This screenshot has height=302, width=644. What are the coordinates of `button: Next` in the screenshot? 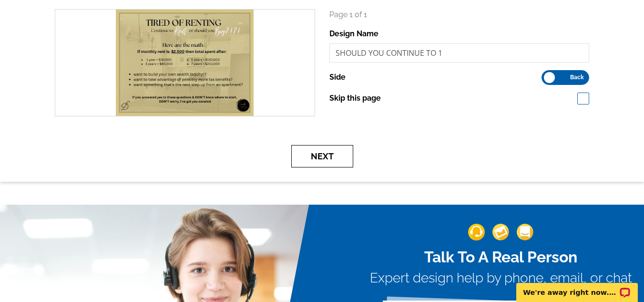 It's located at (322, 156).